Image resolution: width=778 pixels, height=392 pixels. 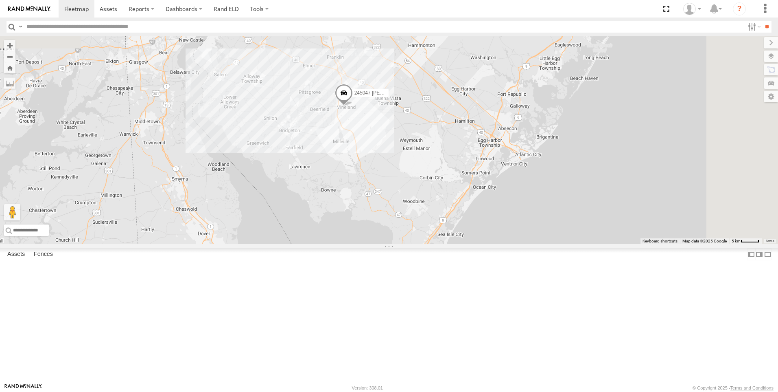 I want to click on button: Zoom Home, so click(x=10, y=68).